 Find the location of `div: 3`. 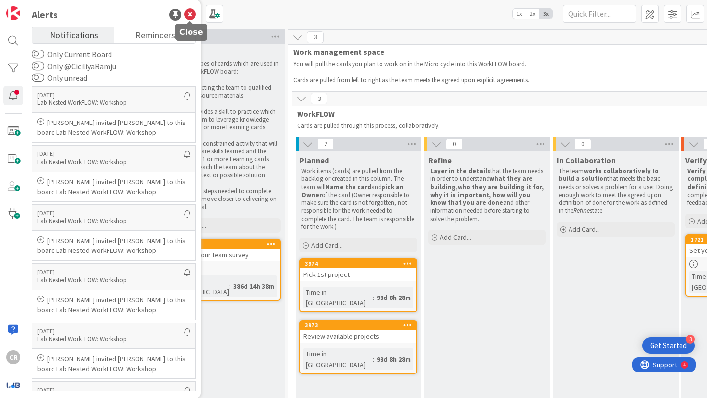

div: 3 is located at coordinates (690, 340).